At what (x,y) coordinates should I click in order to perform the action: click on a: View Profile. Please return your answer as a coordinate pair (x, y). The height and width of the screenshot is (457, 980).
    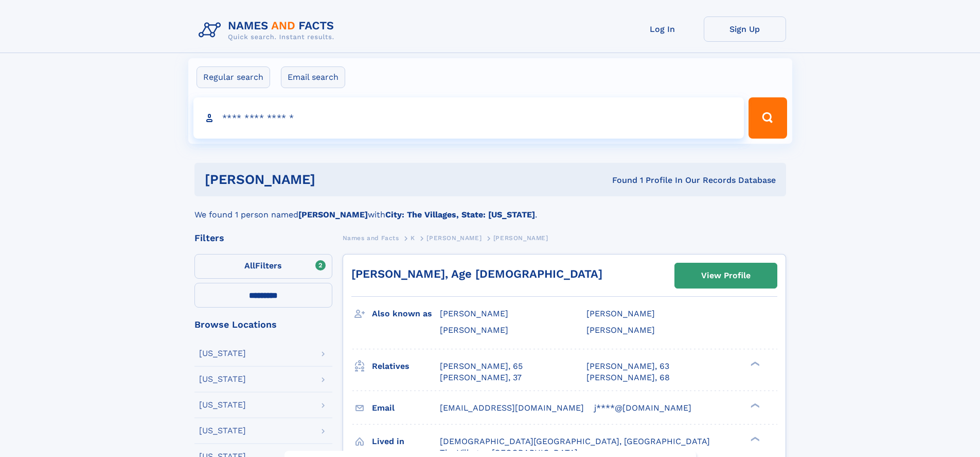
    Looking at the image, I should click on (726, 275).